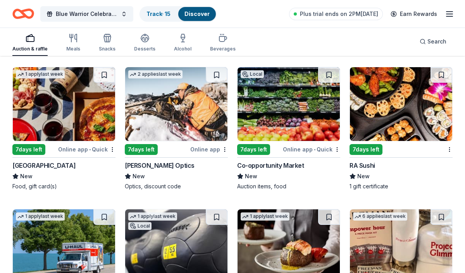  What do you see at coordinates (87, 14) in the screenshot?
I see `span: Blue Warrior Celebration & Silent Auction` at bounding box center [87, 14].